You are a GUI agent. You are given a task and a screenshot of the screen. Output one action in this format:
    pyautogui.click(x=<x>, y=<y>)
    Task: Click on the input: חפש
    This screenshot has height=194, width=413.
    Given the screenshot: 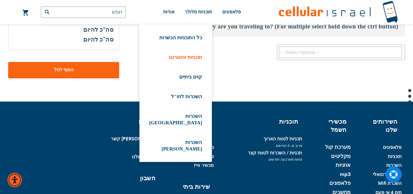 What is the action you would take?
    pyautogui.click(x=83, y=12)
    